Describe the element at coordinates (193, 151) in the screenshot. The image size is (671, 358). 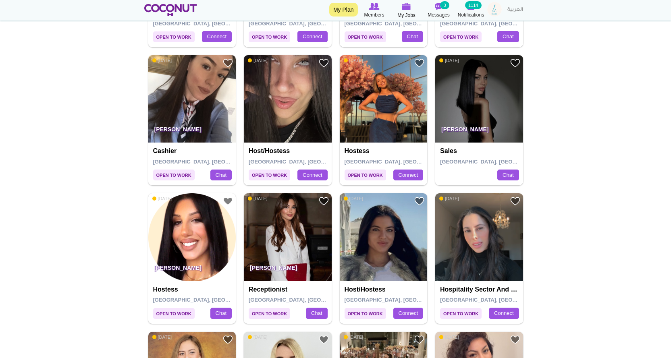
I see `h4: Cashier` at that location.